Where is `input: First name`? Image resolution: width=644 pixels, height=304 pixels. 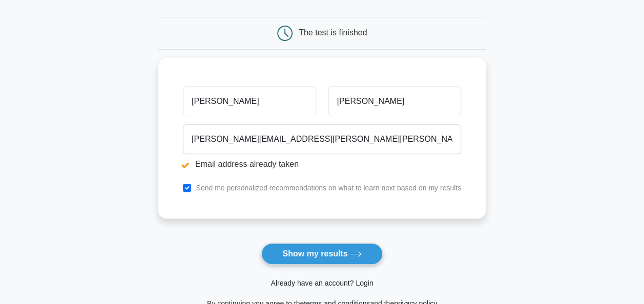
input: First name is located at coordinates (249, 102).